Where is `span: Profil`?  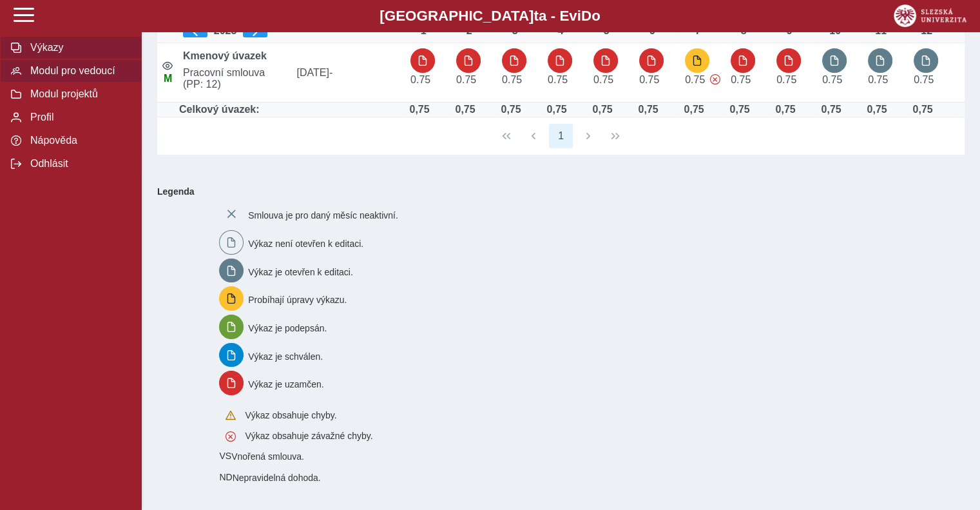 span: Profil is located at coordinates (79, 118).